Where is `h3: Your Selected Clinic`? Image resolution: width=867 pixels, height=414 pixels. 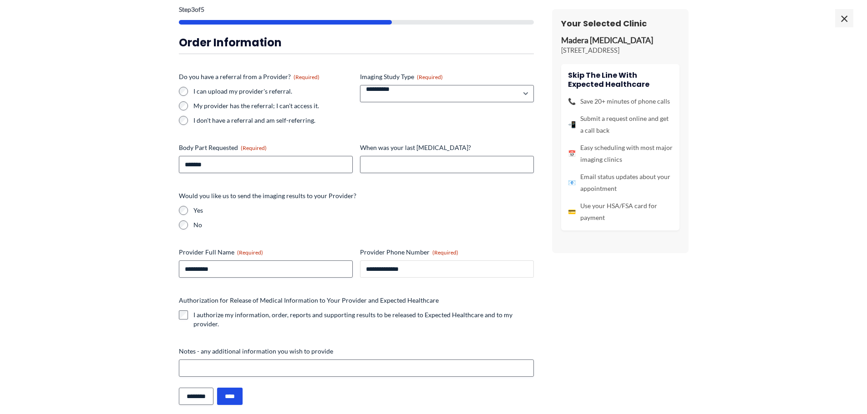
h3: Your Selected Clinic is located at coordinates (620, 23).